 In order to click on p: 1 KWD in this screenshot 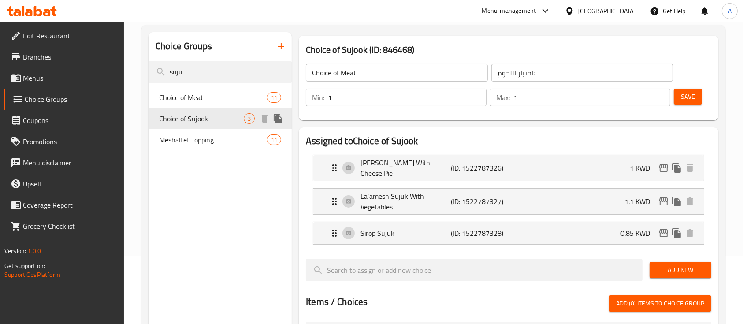, I will do `click(644, 168)`.